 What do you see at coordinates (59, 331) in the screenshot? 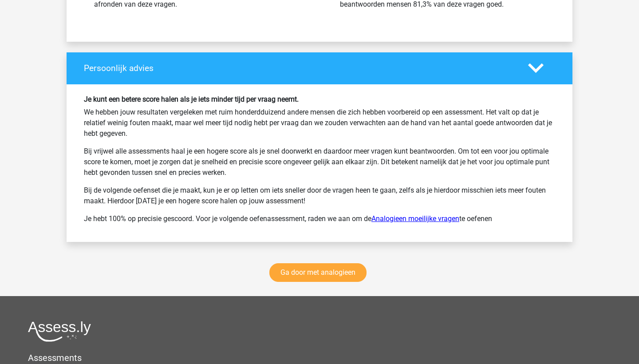
I see `img: Assessly logo` at bounding box center [59, 331].